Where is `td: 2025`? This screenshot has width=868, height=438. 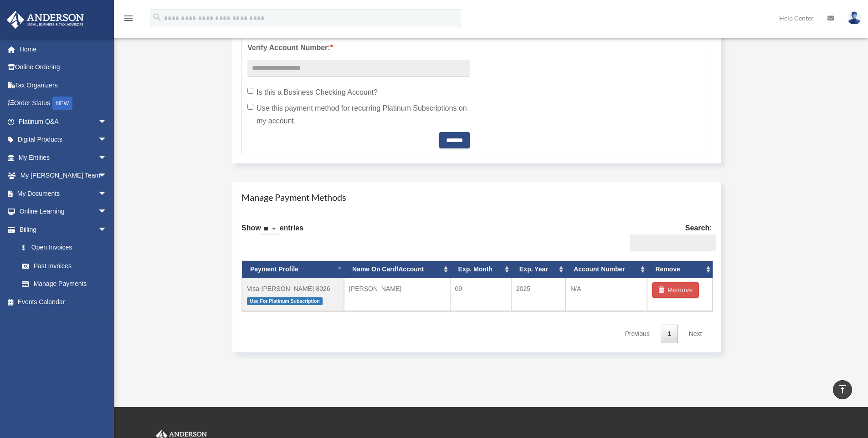 td: 2025 is located at coordinates (538, 295).